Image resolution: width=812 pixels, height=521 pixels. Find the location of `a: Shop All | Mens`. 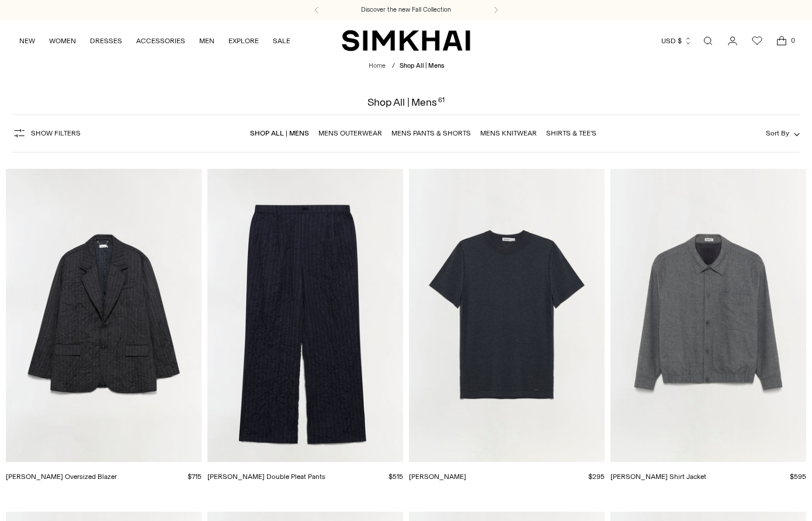

a: Shop All | Mens is located at coordinates (279, 133).